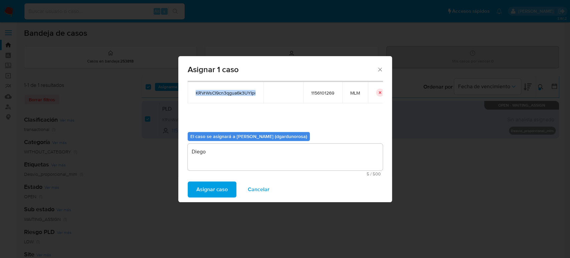  What do you see at coordinates (212, 189) in the screenshot?
I see `span: Asignar caso` at bounding box center [212, 189].